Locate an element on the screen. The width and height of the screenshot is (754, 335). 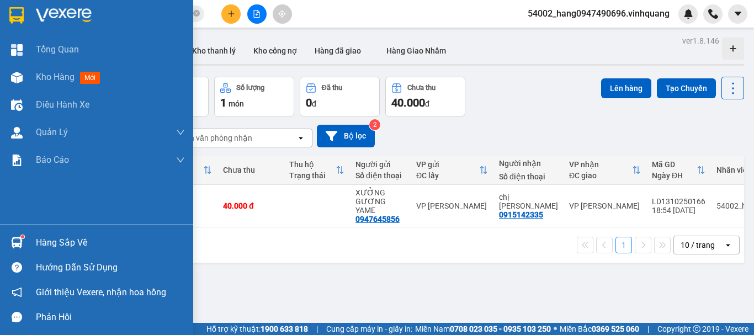
strong: 0708 023 035 - 0935 103 250 is located at coordinates (500, 329).